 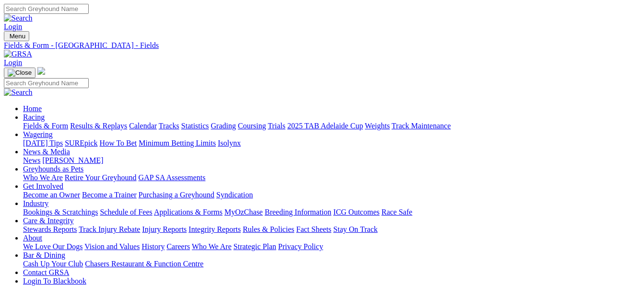 What do you see at coordinates (44, 255) in the screenshot?
I see `a: Bar & Dining` at bounding box center [44, 255].